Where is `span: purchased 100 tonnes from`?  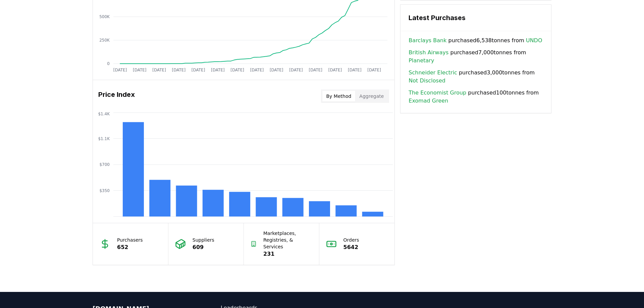 span: purchased 100 tonnes from is located at coordinates (476, 97).